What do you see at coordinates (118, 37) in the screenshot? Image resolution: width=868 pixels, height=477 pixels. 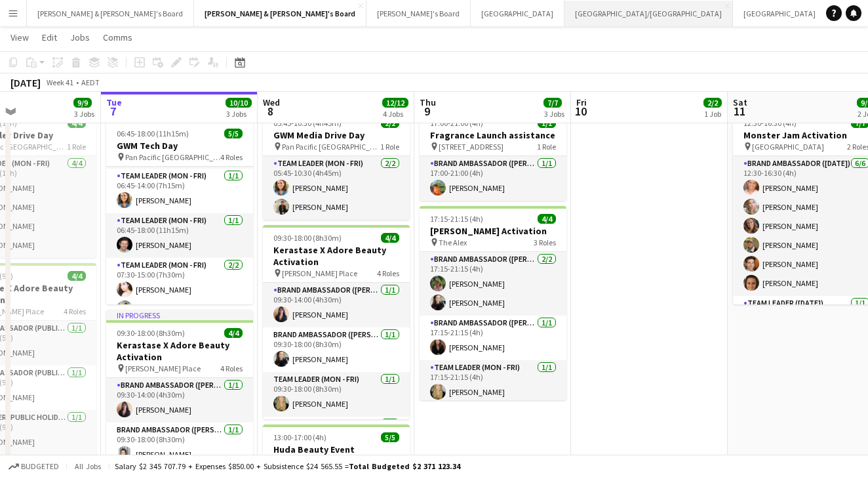 I see `span: Comms` at bounding box center [118, 37].